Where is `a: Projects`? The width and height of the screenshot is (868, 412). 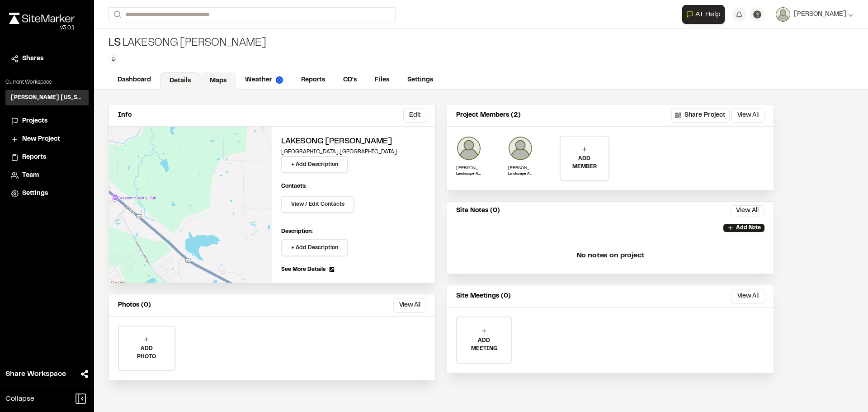
a: Projects is located at coordinates (47, 121).